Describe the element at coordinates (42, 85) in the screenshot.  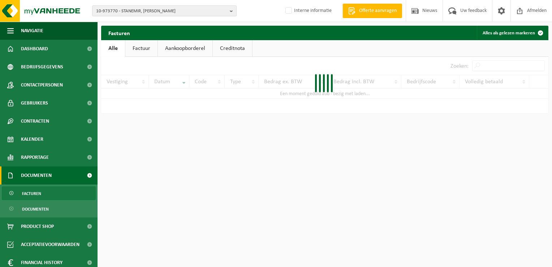
I see `span: Contactpersonen` at that location.